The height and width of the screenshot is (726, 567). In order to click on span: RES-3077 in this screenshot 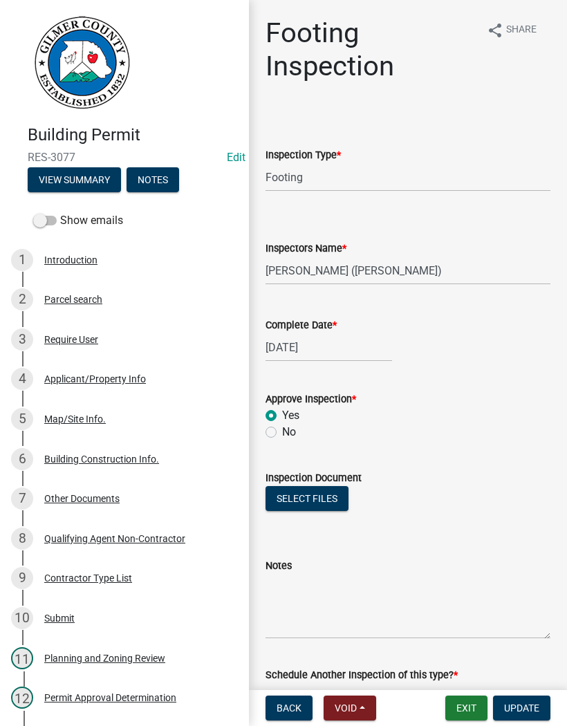, I will do `click(124, 157)`.